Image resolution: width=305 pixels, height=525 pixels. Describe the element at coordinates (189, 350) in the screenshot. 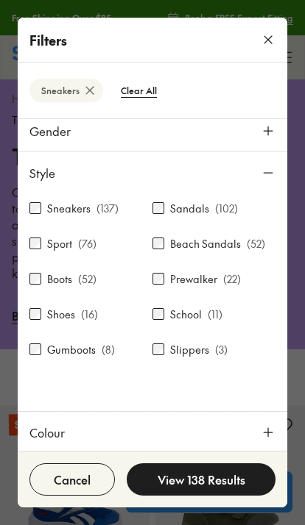

I see `label: Slippers` at that location.